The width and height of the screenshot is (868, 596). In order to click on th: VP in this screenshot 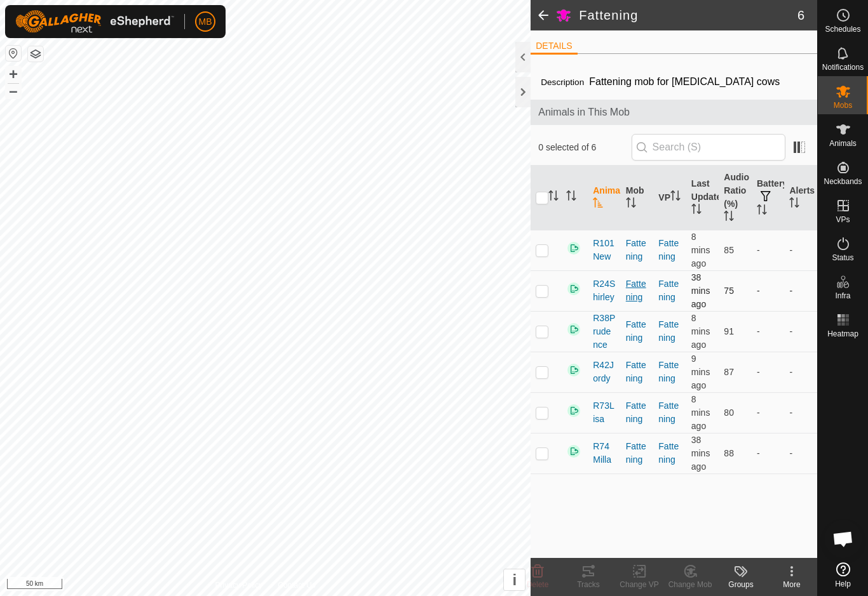, I will do `click(669, 198)`.